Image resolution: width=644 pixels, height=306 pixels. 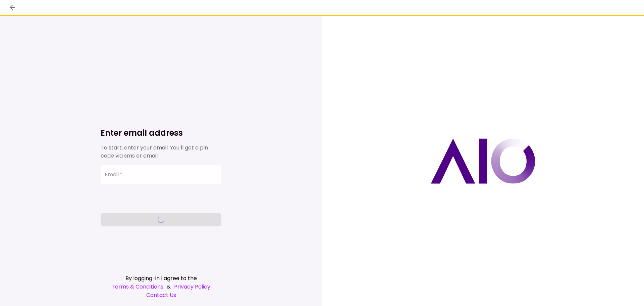 What do you see at coordinates (161, 278) in the screenshot?
I see `div: By logging-in I agree to the` at bounding box center [161, 278].